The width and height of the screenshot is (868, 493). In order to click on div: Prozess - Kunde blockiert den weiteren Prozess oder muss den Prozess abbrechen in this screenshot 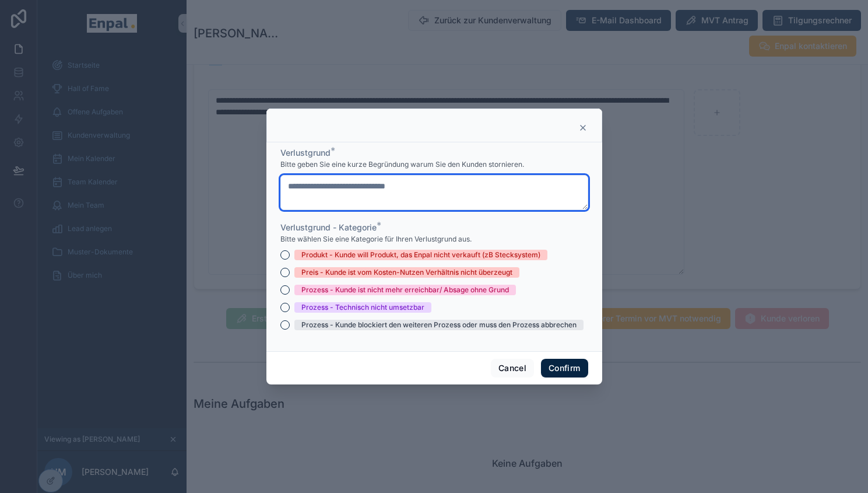, I will do `click(439, 325)`.